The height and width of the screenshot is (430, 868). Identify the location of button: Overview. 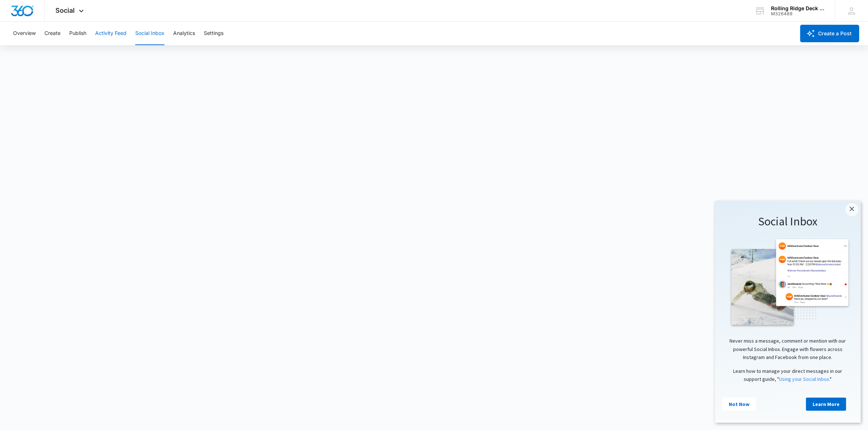
(25, 33).